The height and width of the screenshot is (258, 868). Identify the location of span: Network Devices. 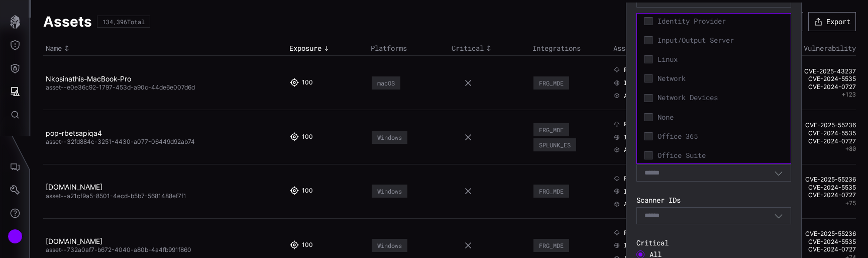
(720, 97).